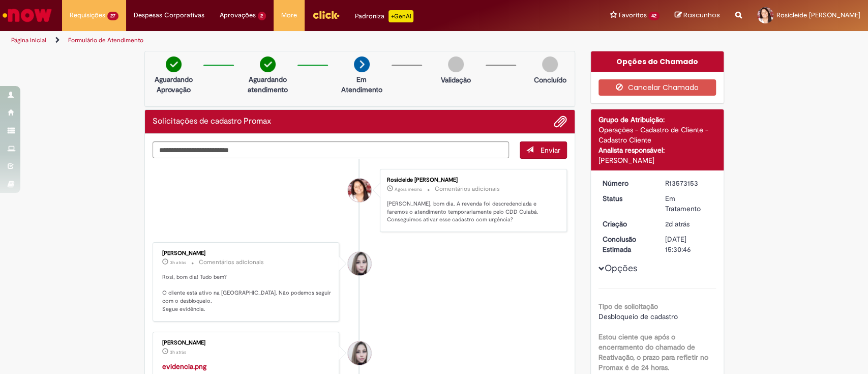 This screenshot has width=868, height=374. What do you see at coordinates (184, 367) in the screenshot?
I see `a: evidencia.png` at bounding box center [184, 367].